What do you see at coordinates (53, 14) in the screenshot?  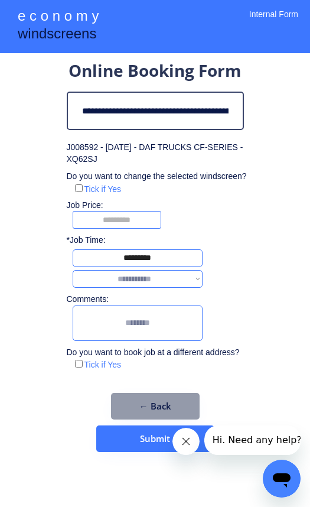 I see `span: Hi. Need any help?` at bounding box center [53, 14].